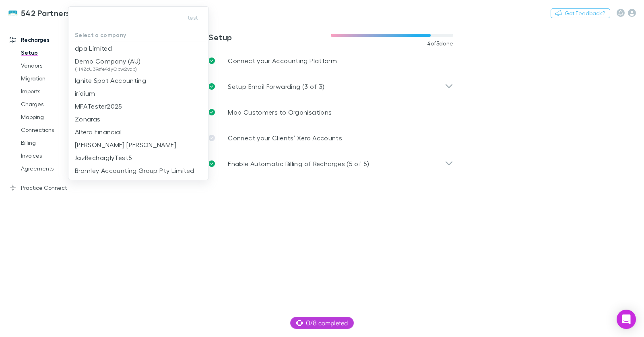 The height and width of the screenshot is (337, 644). I want to click on p: Bromley Accounting Group Pty Limited, so click(134, 170).